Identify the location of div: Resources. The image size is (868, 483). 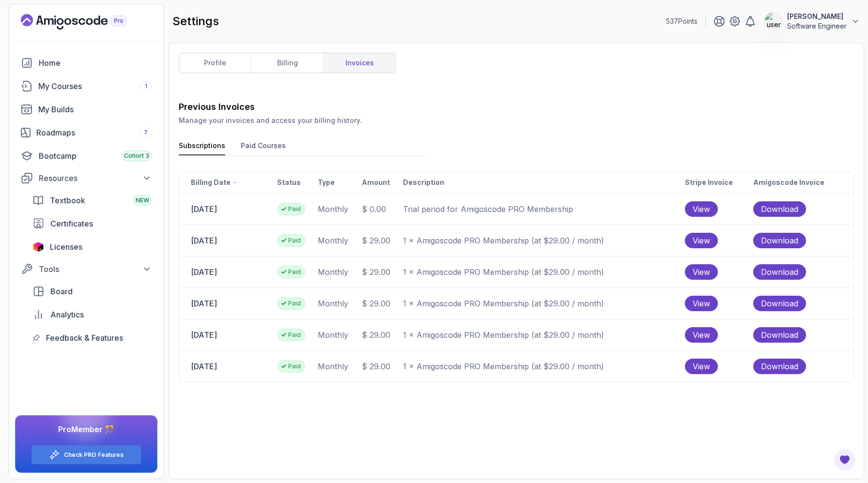
(95, 178).